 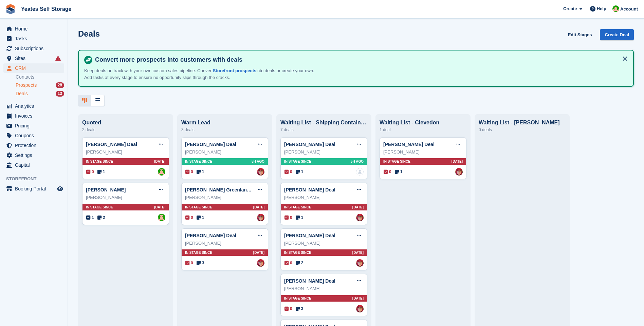 I want to click on span: CRM, so click(x=35, y=68).